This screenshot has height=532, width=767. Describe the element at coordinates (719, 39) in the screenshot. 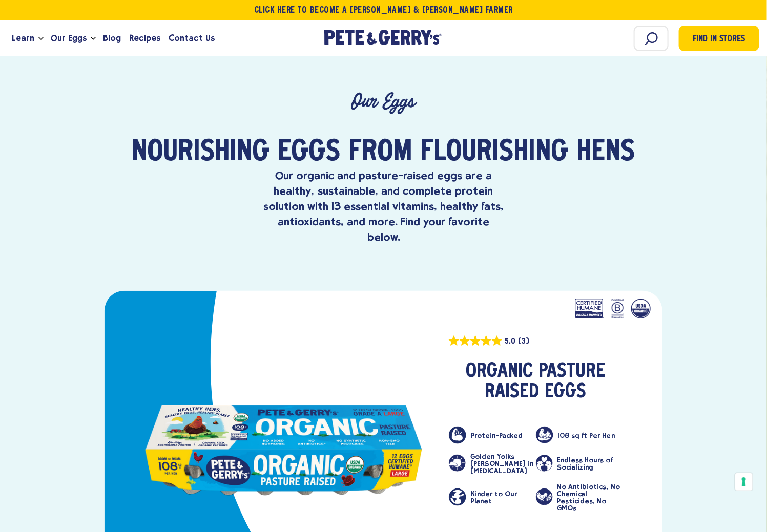

I see `span: Find in Stores` at that location.